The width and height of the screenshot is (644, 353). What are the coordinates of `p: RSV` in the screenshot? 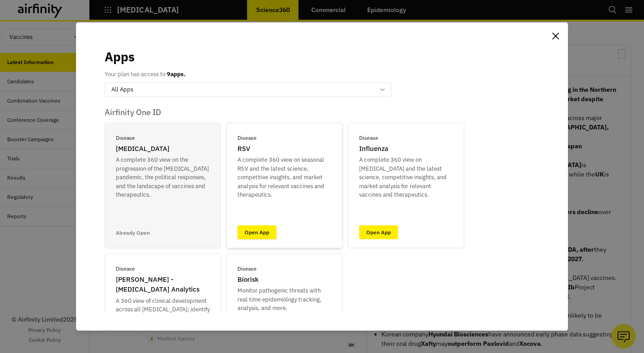 It's located at (244, 148).